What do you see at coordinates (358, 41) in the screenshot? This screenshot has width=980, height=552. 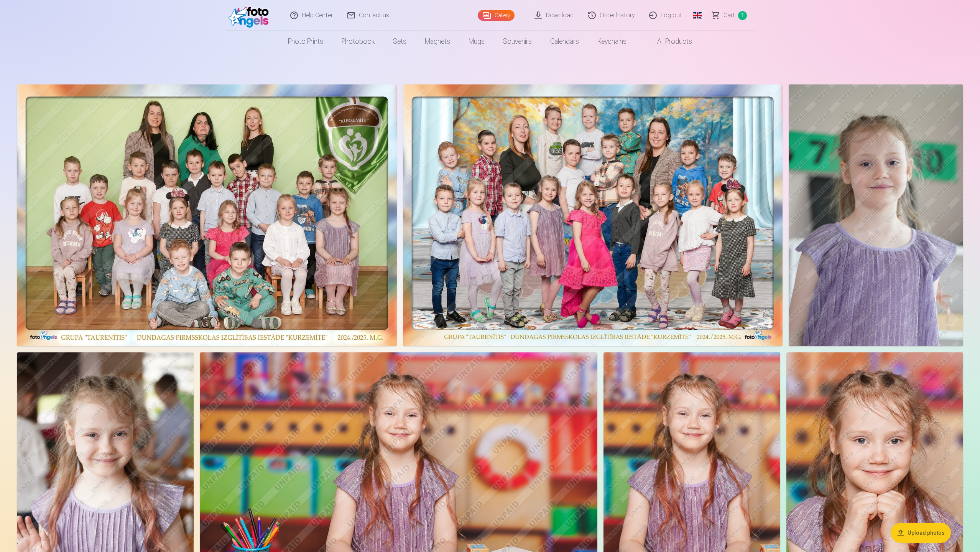 I see `a: Photobook` at bounding box center [358, 41].